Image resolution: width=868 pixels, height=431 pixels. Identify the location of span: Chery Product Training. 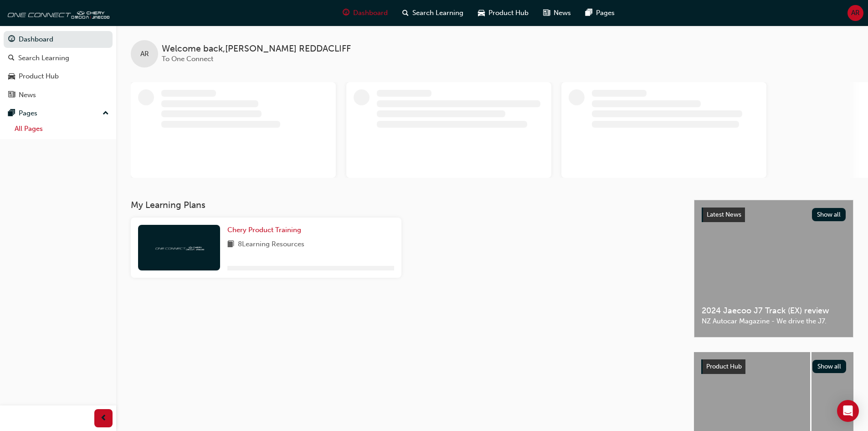
(264, 230).